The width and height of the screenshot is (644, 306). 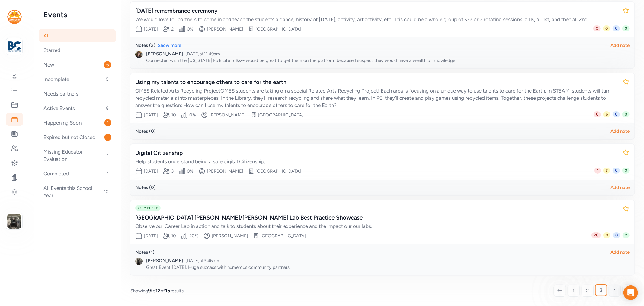 What do you see at coordinates (77, 50) in the screenshot?
I see `div: Starred` at bounding box center [77, 50].